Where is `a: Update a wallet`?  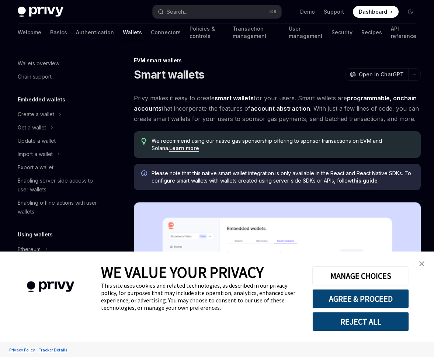
a: Update a wallet is located at coordinates (59, 141).